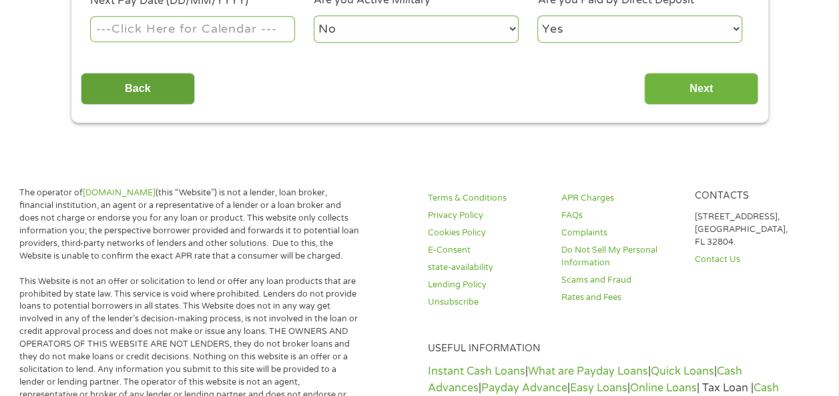 Image resolution: width=839 pixels, height=396 pixels. I want to click on a: Quick Loans, so click(682, 372).